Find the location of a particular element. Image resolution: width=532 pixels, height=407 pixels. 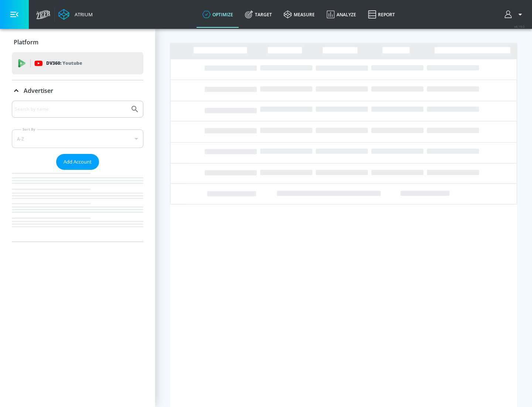

span: v 4.19.0 is located at coordinates (520, 26).